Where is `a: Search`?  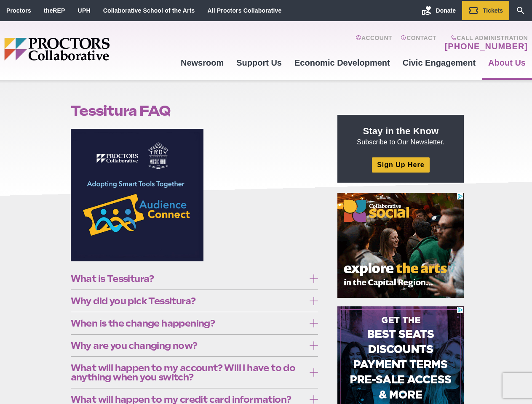
a: Search is located at coordinates (521, 11).